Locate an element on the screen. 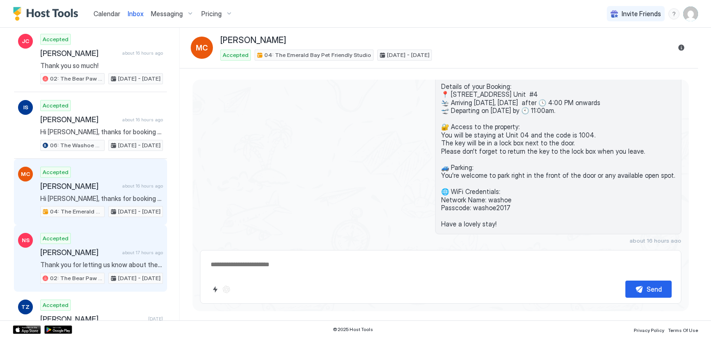  span: about 17 hours ago is located at coordinates (142, 252).